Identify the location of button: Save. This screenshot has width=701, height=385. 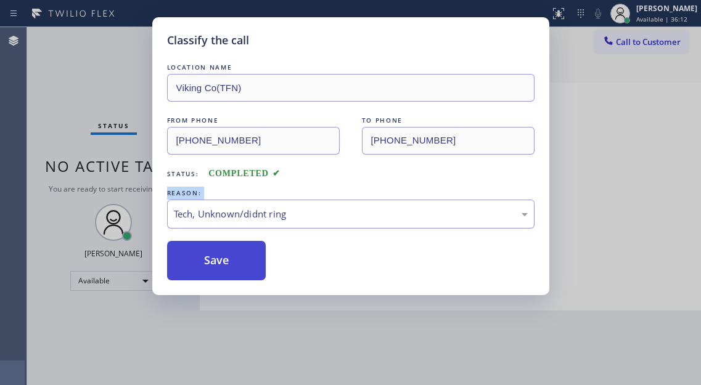
(216, 261).